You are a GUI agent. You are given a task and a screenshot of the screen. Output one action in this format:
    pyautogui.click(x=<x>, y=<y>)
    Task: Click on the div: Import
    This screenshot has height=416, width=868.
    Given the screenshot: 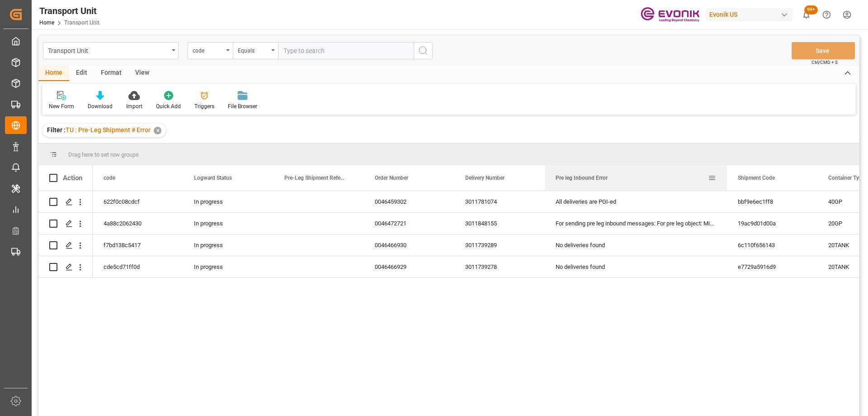 What is the action you would take?
    pyautogui.click(x=134, y=106)
    